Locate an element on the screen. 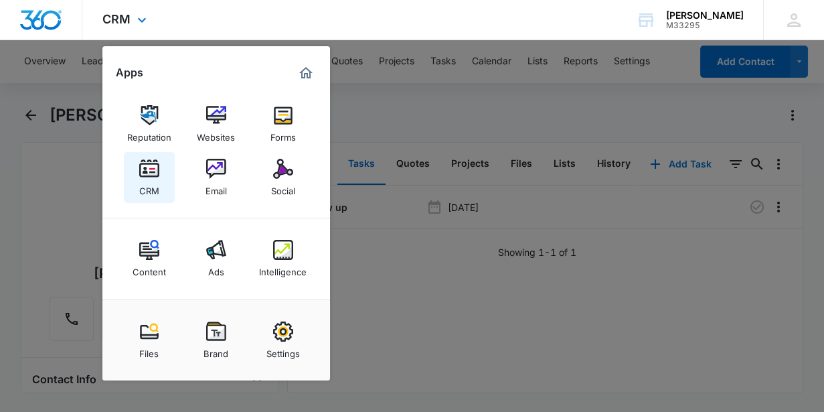 Image resolution: width=824 pixels, height=412 pixels. div: account name is located at coordinates (705, 15).